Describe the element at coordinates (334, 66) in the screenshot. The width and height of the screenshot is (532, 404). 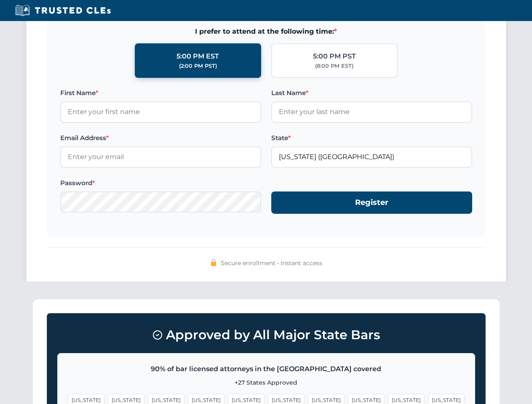
I see `div: (8:00 PM EST)` at that location.